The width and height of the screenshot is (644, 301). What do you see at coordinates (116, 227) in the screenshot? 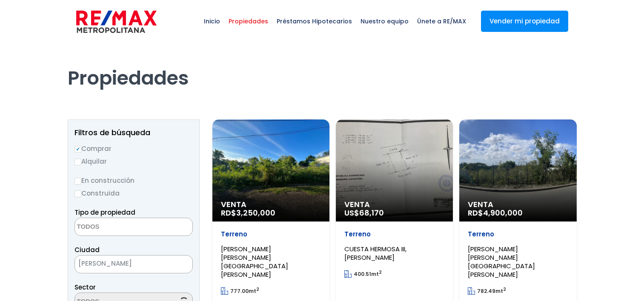
I see `textarea: Search` at bounding box center [116, 227].